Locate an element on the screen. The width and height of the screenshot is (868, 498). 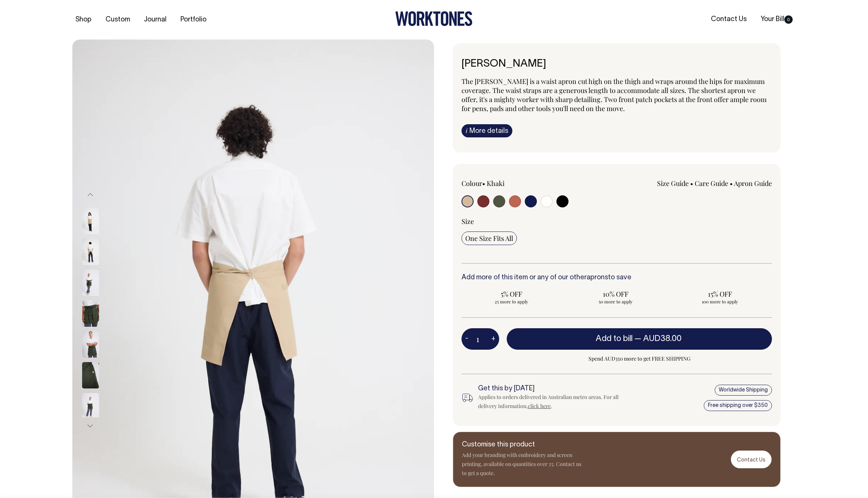
input: 15% OFF 100 more to apply is located at coordinates (720, 297).